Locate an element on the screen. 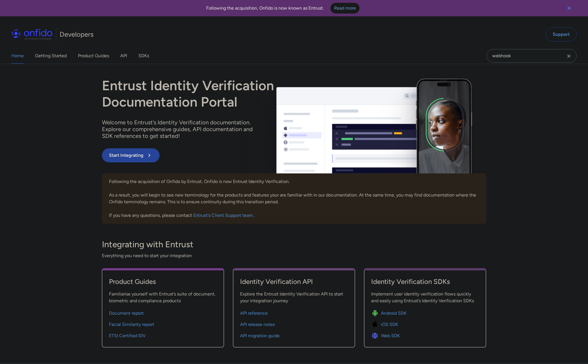  img: Icon Web SDK is located at coordinates (375, 336).